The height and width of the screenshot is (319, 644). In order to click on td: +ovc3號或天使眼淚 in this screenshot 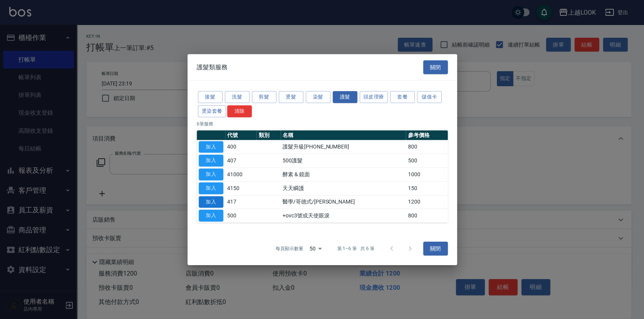, I will do `click(343, 215)`.